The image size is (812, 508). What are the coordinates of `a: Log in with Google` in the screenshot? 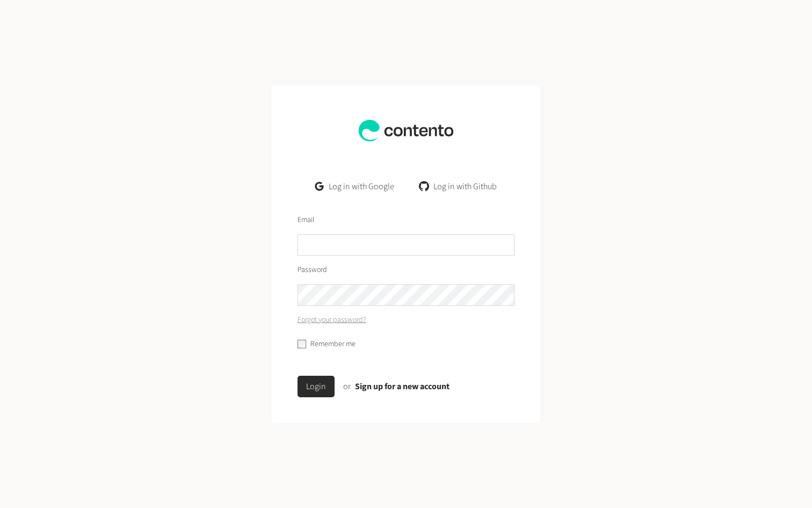 It's located at (354, 187).